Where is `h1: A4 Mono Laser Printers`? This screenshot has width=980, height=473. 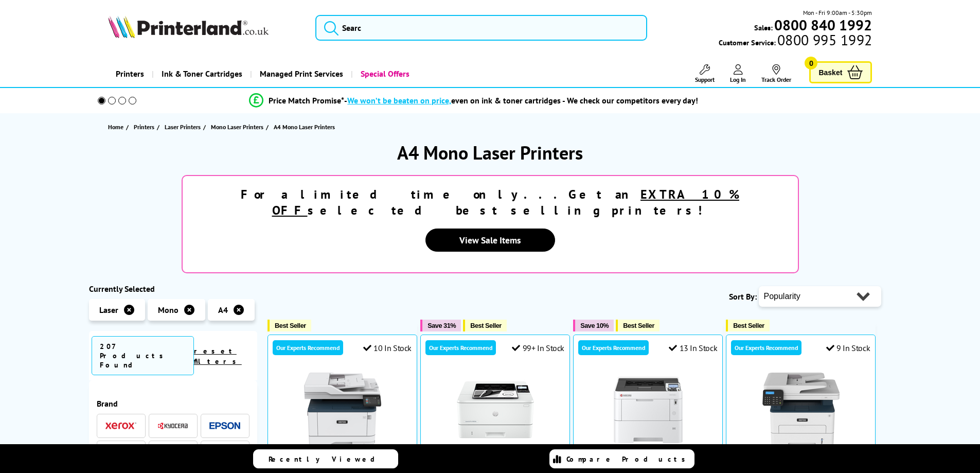 h1: A4 Mono Laser Printers is located at coordinates (490, 152).